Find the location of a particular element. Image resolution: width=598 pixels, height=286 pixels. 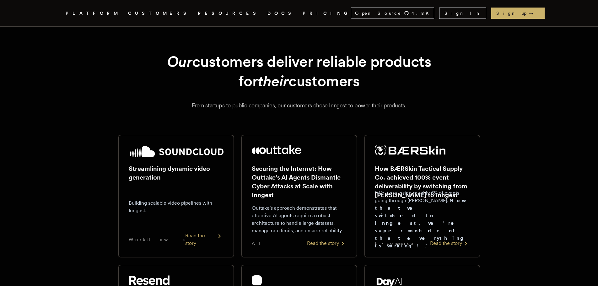

span: 4.8 K is located at coordinates (422, 13).